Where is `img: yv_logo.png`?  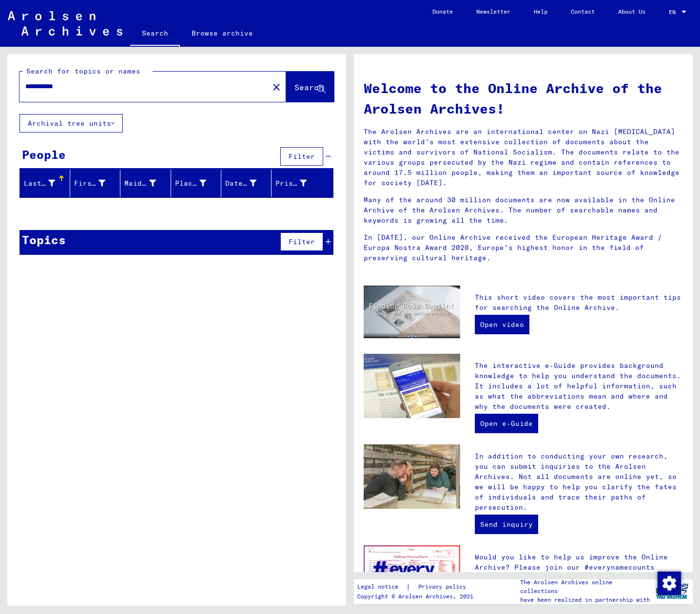 img: yv_logo.png is located at coordinates (671, 591).